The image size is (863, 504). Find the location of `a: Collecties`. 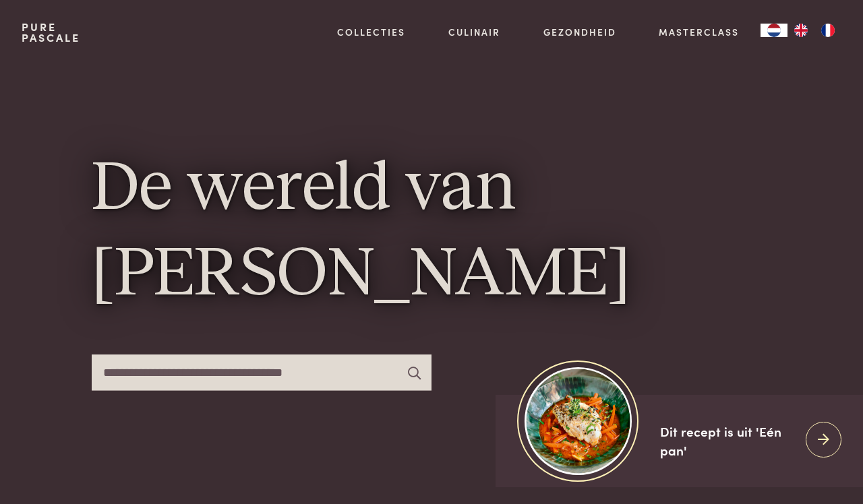

a: Collecties is located at coordinates (371, 32).